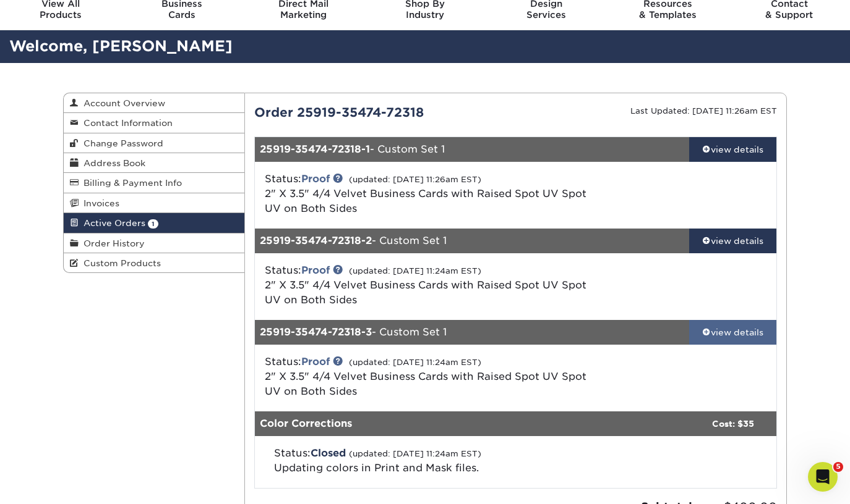 The width and height of the screenshot is (850, 504). I want to click on span: Updating colors in Print and Mask files., so click(376, 468).